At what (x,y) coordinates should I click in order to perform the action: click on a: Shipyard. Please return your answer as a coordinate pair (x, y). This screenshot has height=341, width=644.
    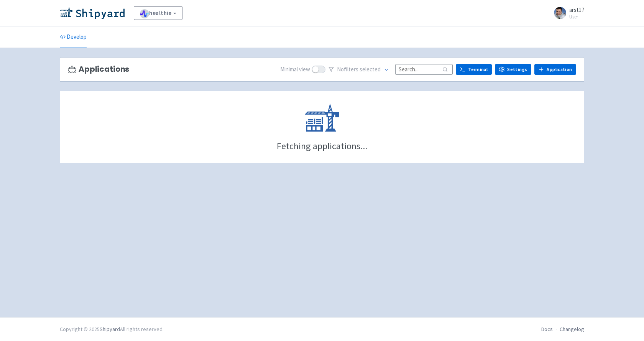
    Looking at the image, I should click on (109, 329).